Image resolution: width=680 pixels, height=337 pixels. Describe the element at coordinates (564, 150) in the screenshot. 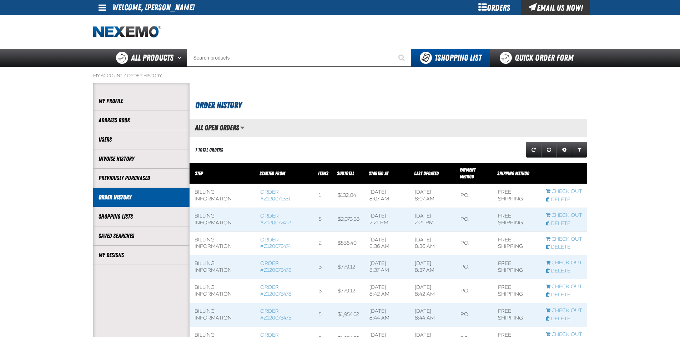

I see `a: Expand or Collapse Grid Settings` at that location.